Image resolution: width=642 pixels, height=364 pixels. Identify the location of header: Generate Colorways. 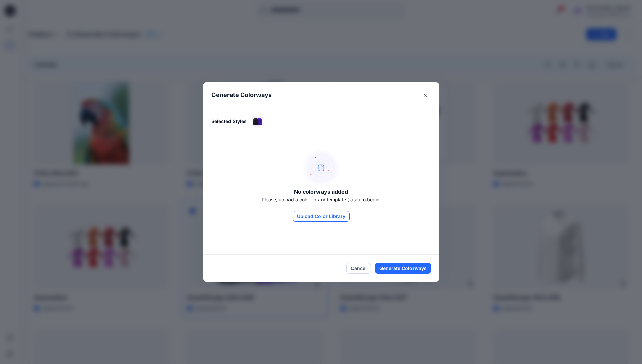
(321, 95).